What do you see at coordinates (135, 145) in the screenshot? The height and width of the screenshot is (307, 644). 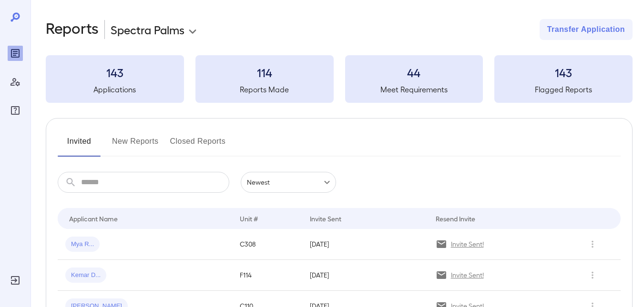 I see `button: New Reports` at bounding box center [135, 145].